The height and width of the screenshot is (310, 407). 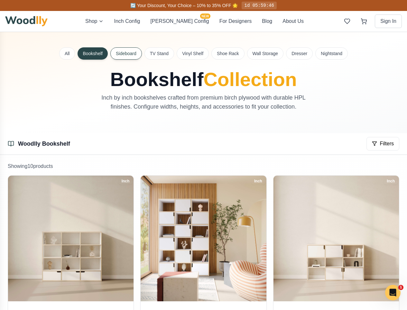 I want to click on button: Shop, so click(x=94, y=21).